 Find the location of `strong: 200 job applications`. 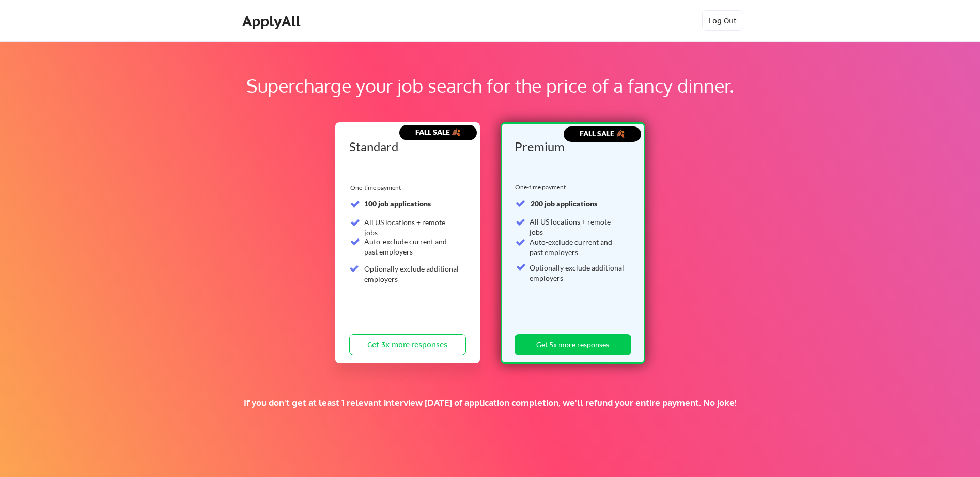

strong: 200 job applications is located at coordinates (564, 203).